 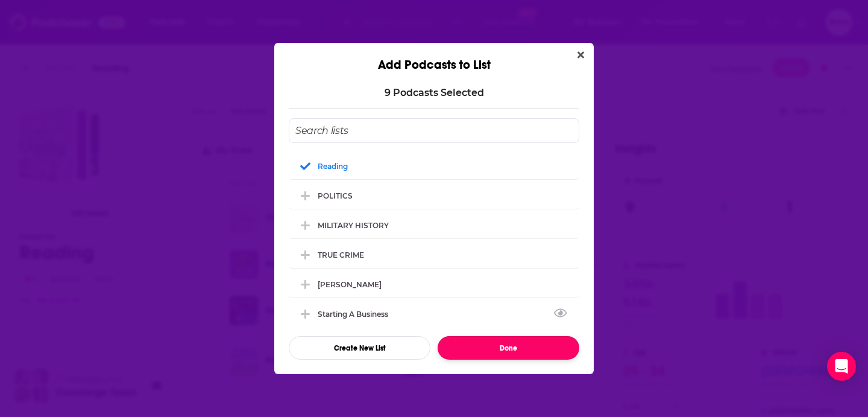 What do you see at coordinates (434, 239) in the screenshot?
I see `div: Add Podcast To List` at bounding box center [434, 239].